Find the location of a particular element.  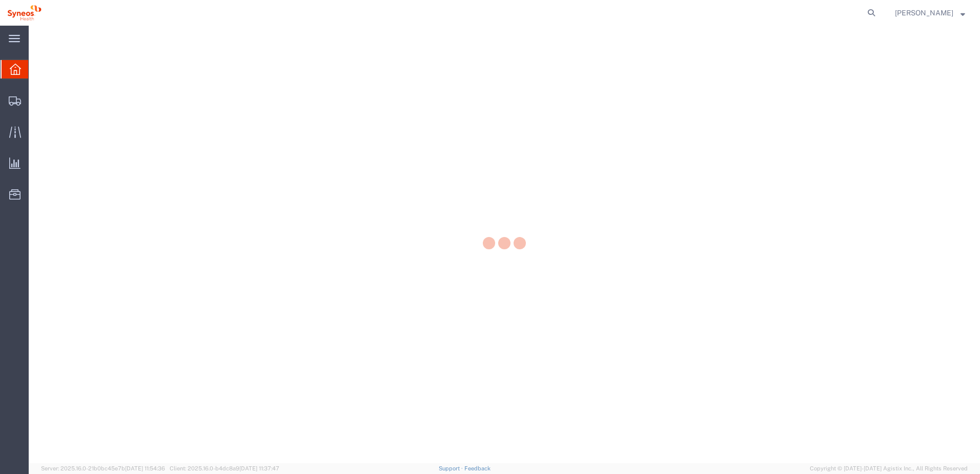

img: logo is located at coordinates (24, 13).